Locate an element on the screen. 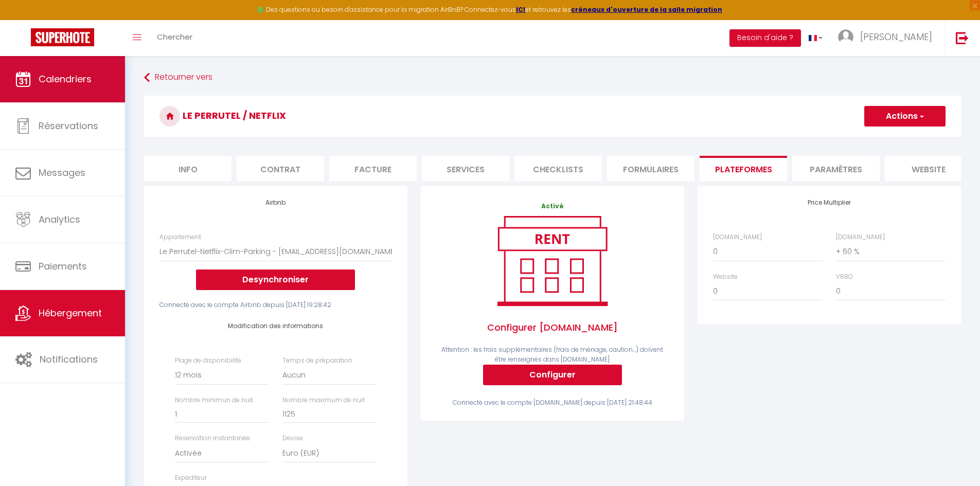 The width and height of the screenshot is (980, 486). label: Réservation instantanée is located at coordinates (213, 438).